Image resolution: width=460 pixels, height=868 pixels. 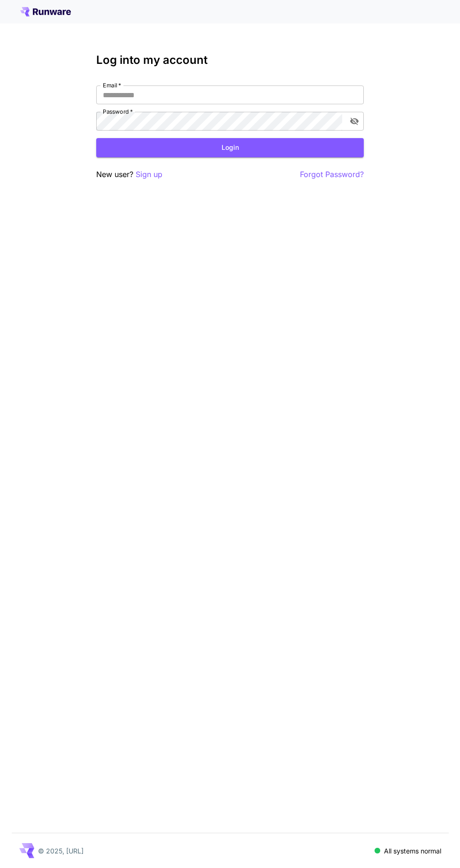 I want to click on label: Email, so click(x=111, y=85).